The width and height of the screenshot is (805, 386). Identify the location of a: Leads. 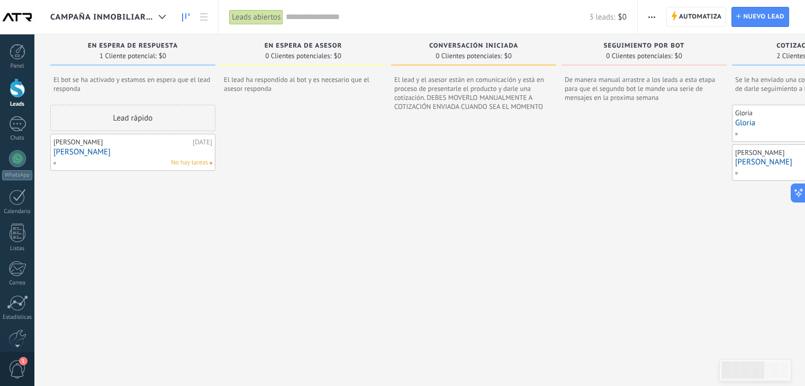
(186, 17).